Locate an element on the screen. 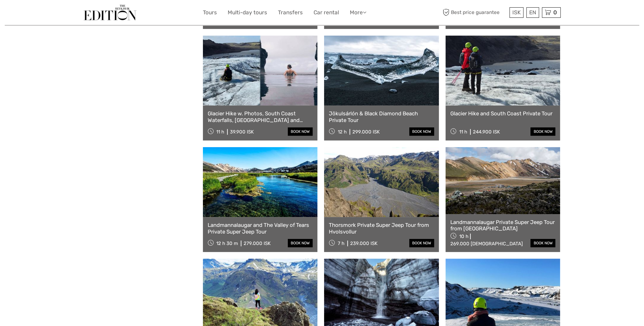  a: Jökulsárlón & Black Diamond Beach Private Tour is located at coordinates (381, 117).